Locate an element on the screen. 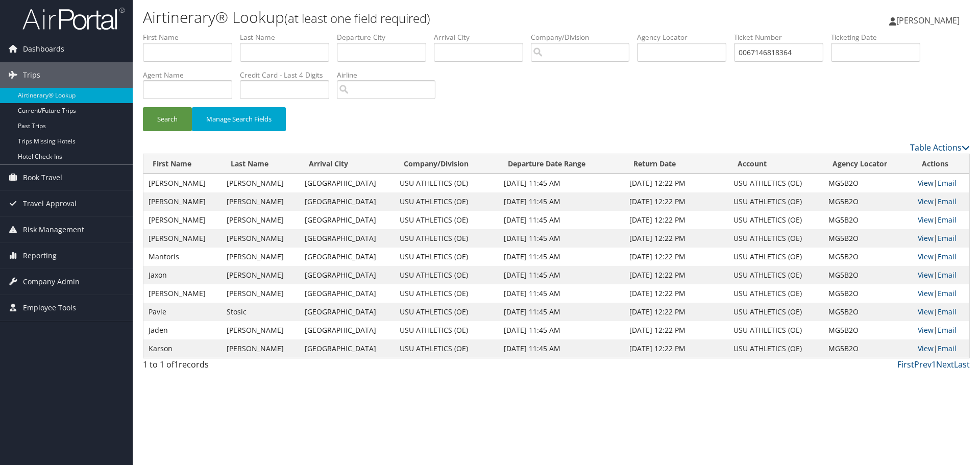 The image size is (980, 465). th: Departure Date Range: activate to sort column ascending is located at coordinates (561, 164).